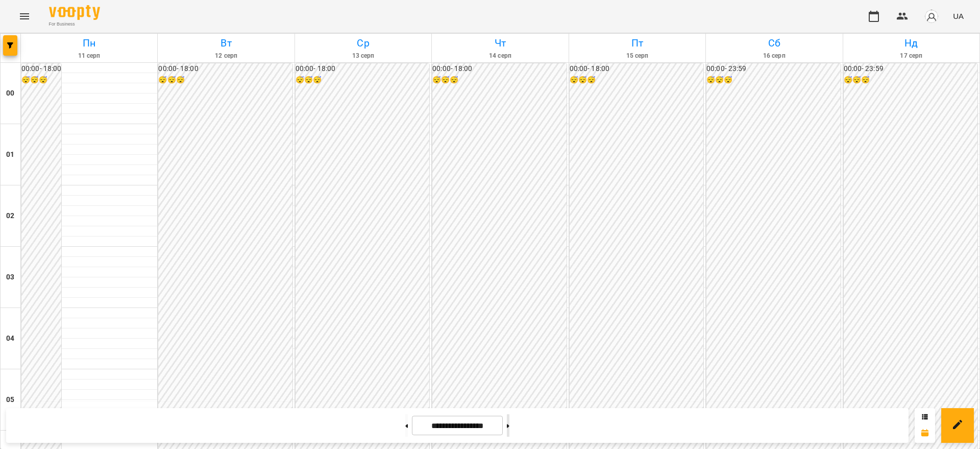 The width and height of the screenshot is (980, 449). I want to click on h6: 00, so click(10, 94).